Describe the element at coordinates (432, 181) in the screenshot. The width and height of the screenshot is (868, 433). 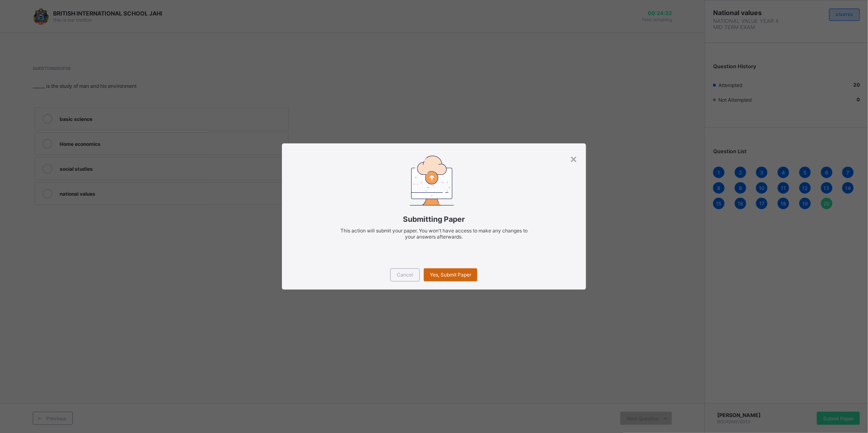
I see `img: submitting-paper.7509aad6ec86be490e328e6d2a33d40a.svg` at that location.